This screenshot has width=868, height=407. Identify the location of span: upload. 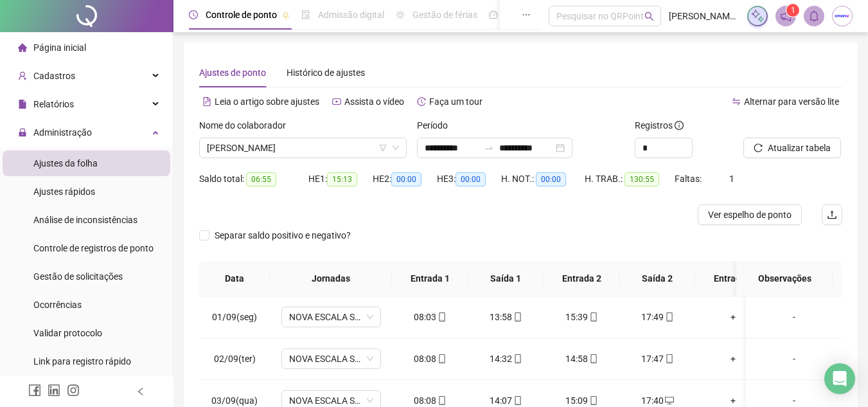
(832, 215).